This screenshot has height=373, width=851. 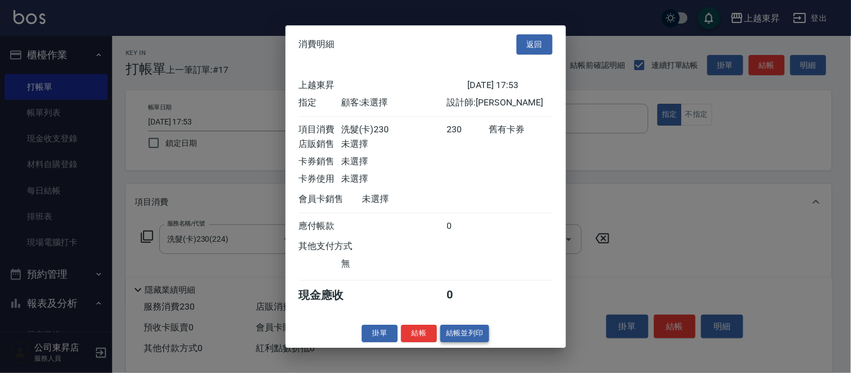 I want to click on span: 消費明細, so click(x=317, y=44).